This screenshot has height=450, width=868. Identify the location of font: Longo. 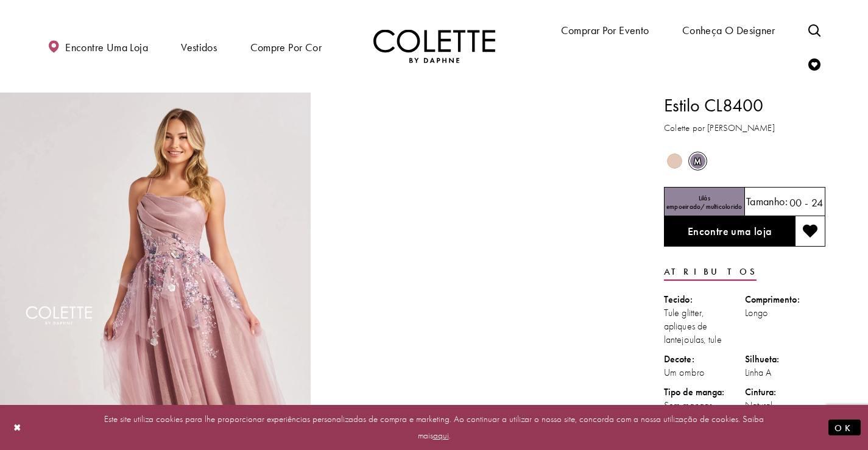
(757, 313).